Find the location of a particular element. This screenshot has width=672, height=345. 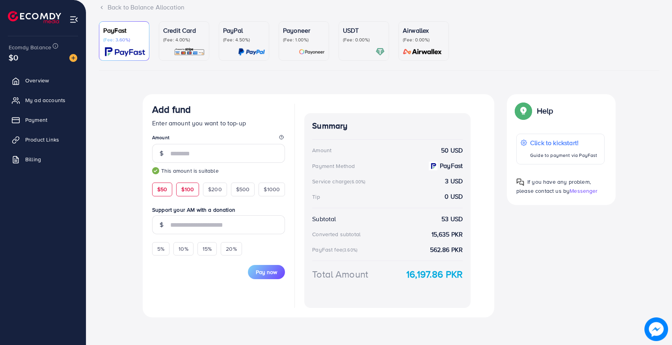

small: (6.00%) is located at coordinates (358, 182).